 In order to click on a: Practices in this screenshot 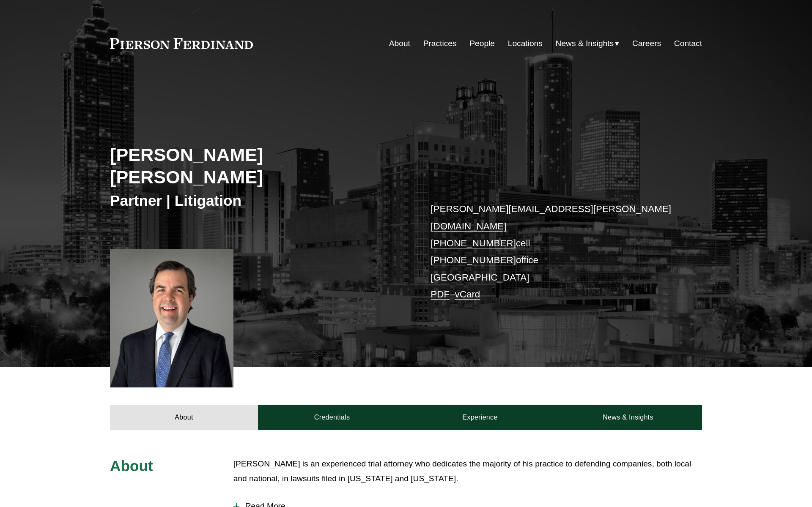, I will do `click(440, 43)`.